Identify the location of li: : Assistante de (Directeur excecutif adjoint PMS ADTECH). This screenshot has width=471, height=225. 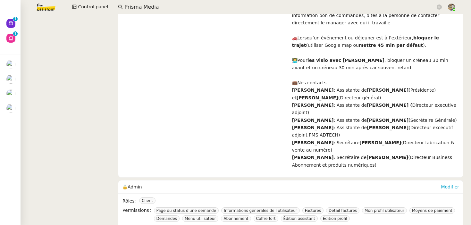
(376, 132).